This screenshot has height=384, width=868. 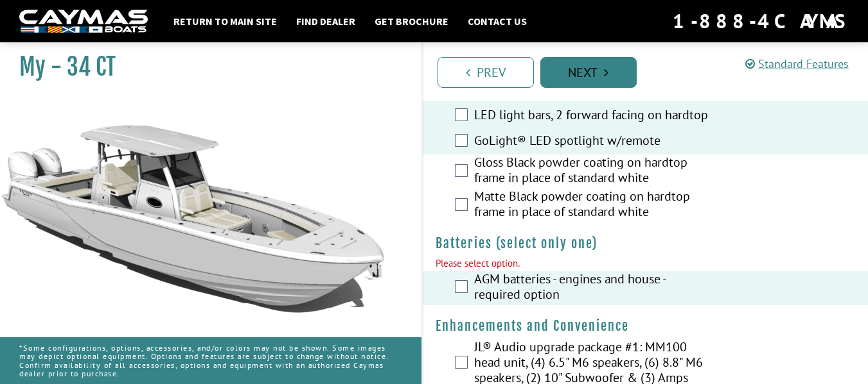 What do you see at coordinates (645, 326) in the screenshot?
I see `h4: Enhancements and Convenience` at bounding box center [645, 326].